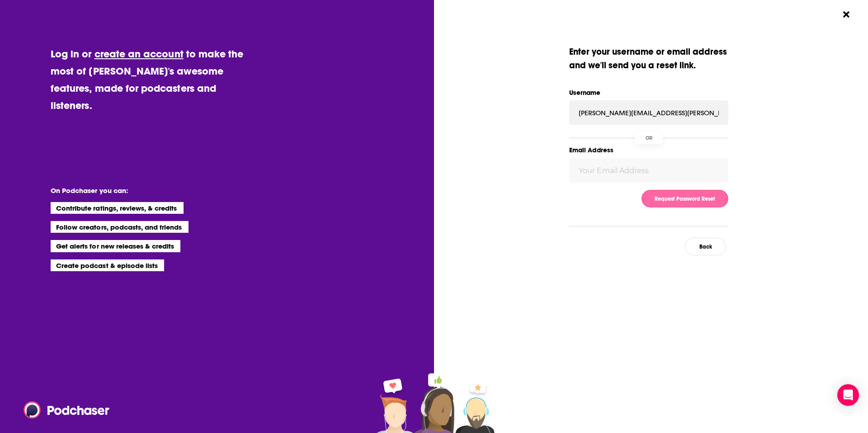 The image size is (868, 433). What do you see at coordinates (648, 138) in the screenshot?
I see `div: OR` at bounding box center [648, 138].